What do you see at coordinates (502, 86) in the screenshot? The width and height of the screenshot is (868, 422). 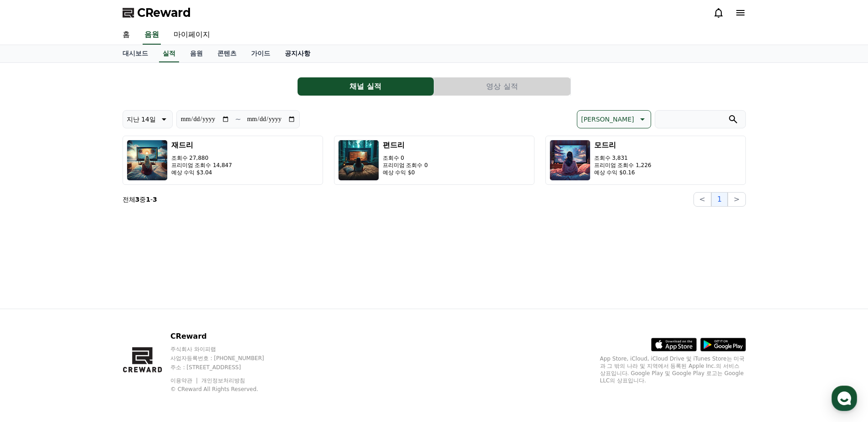 I see `button: 영상 실적` at bounding box center [502, 86].